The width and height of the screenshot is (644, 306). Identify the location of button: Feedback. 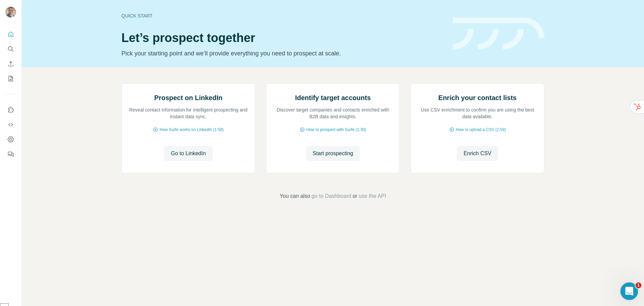
(11, 154).